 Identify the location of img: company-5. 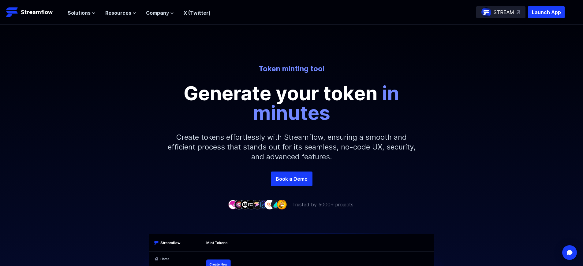
(257, 204).